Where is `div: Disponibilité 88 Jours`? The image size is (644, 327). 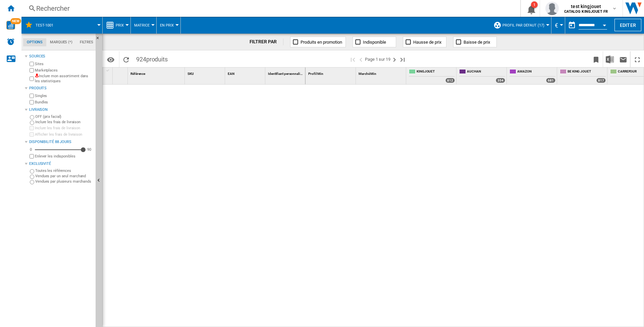 div: Disponibilité 88 Jours is located at coordinates (61, 142).